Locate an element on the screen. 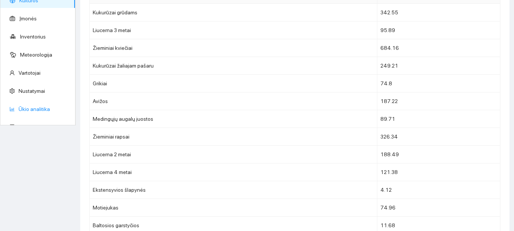 This screenshot has height=231, width=514. td: 188.49 is located at coordinates (439, 155).